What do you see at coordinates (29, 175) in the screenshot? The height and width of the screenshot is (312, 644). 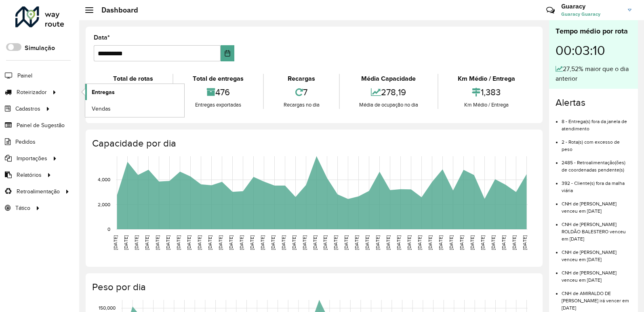 I see `span: Relatórios` at bounding box center [29, 175].